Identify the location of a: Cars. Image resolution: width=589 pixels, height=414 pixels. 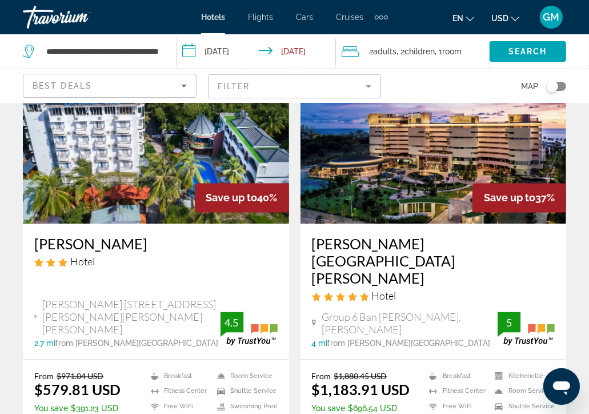
(305, 17).